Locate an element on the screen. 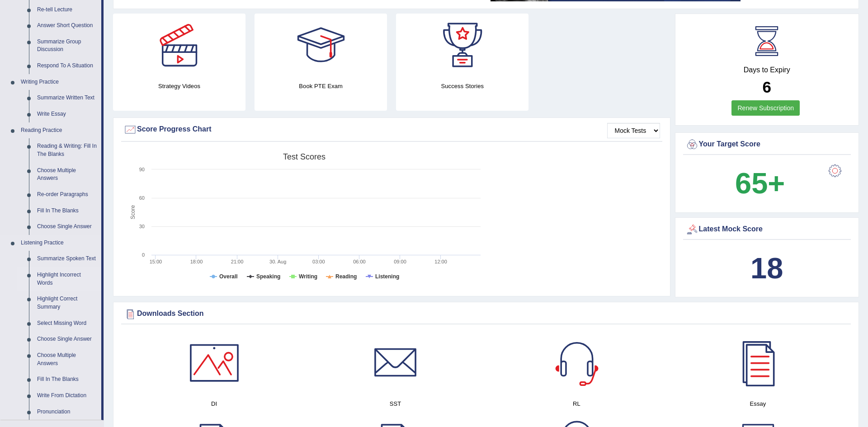 This screenshot has width=868, height=427. a: Re-tell Lecture is located at coordinates (67, 10).